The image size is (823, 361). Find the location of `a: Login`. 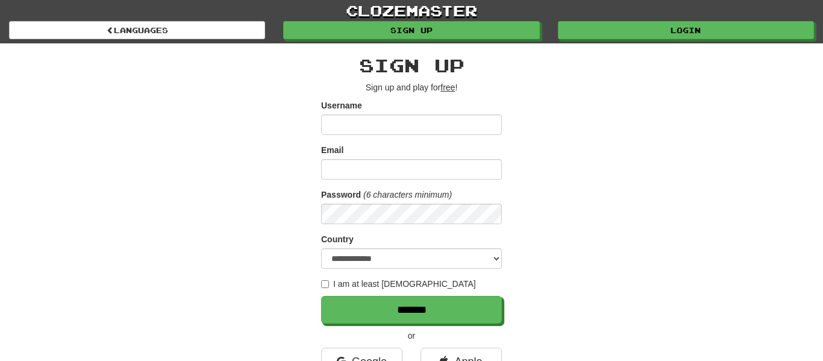

a: Login is located at coordinates (686, 30).